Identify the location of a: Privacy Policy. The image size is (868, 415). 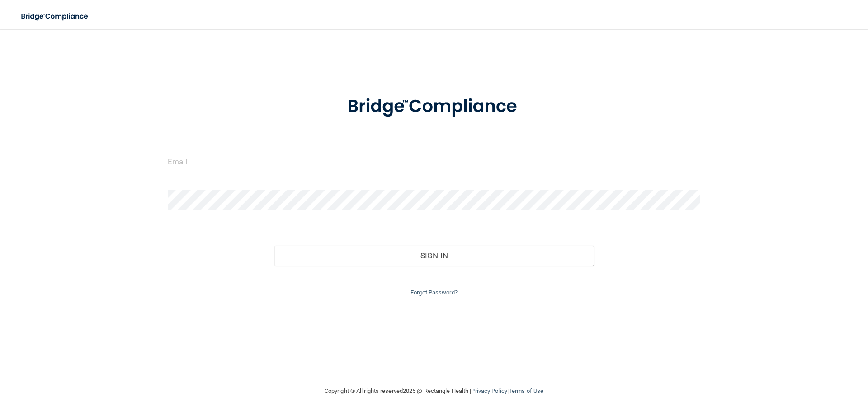
(489, 390).